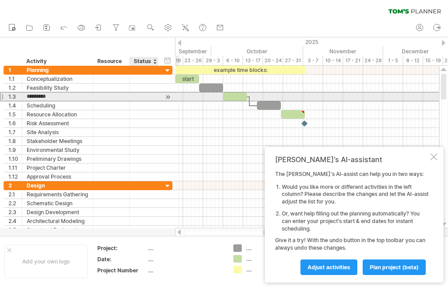 This screenshot has height=287, width=448. What do you see at coordinates (57, 132) in the screenshot?
I see `div: Site Analysis` at bounding box center [57, 132].